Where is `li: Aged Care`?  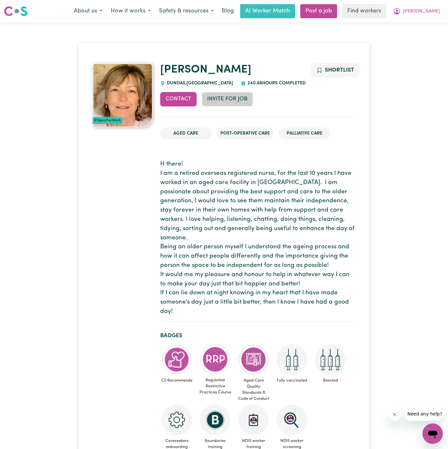 li: Aged Care is located at coordinates (186, 134).